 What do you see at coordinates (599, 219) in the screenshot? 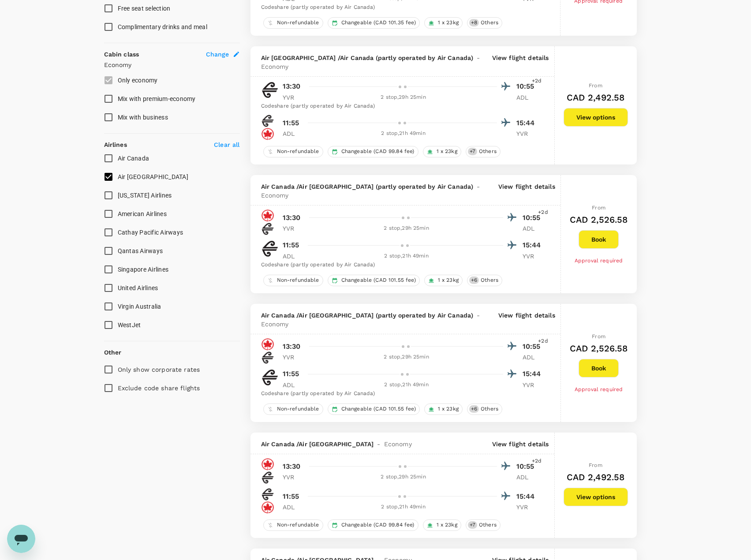
I see `h6: CAD 2,526.58` at bounding box center [599, 219].